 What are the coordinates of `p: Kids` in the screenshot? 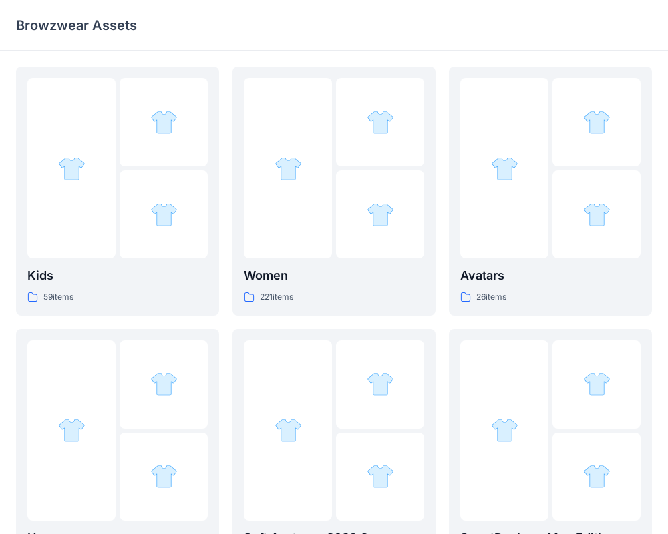 It's located at (118, 276).